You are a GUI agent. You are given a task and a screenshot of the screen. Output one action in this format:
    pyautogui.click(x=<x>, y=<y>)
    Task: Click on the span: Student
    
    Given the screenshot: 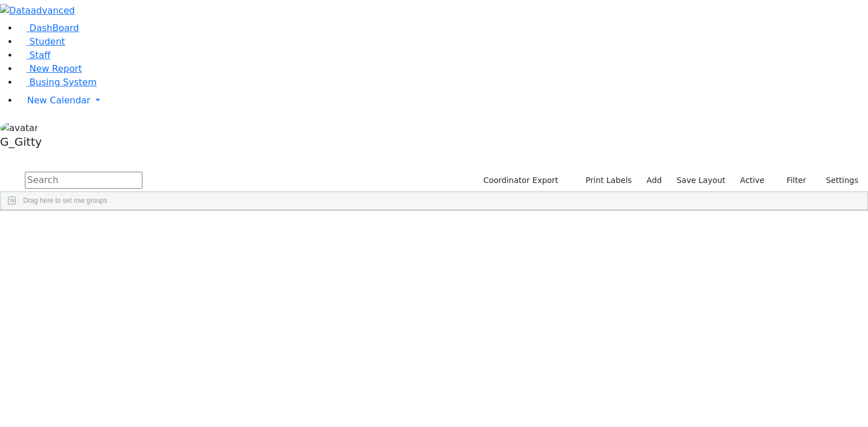 What is the action you would take?
    pyautogui.click(x=47, y=41)
    